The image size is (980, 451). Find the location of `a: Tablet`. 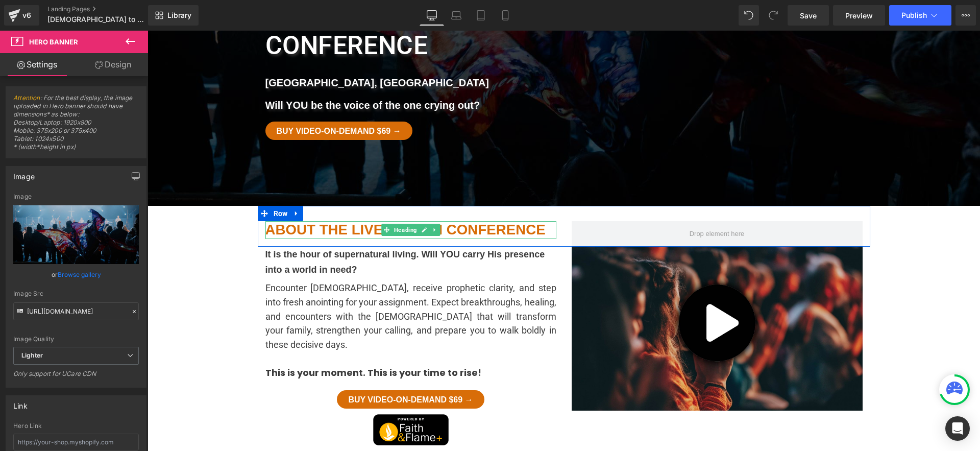

a: Tablet is located at coordinates (481, 15).